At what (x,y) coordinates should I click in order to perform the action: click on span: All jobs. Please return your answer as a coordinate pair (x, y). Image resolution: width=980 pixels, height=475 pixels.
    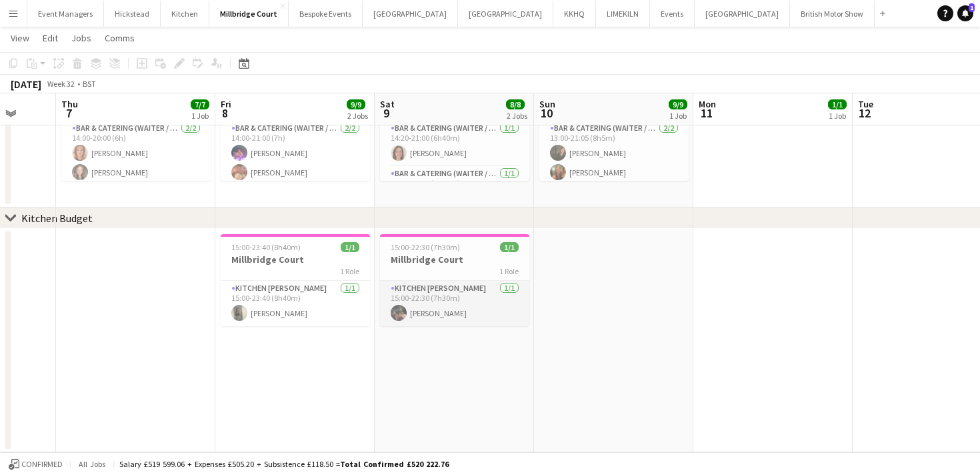
    Looking at the image, I should click on (92, 463).